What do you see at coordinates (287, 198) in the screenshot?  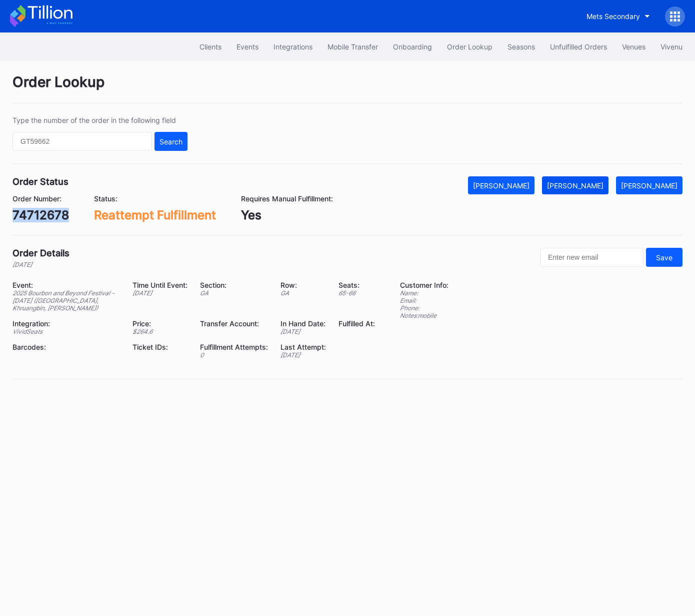 I see `div: Requires Manual Fulfillment:` at bounding box center [287, 198].